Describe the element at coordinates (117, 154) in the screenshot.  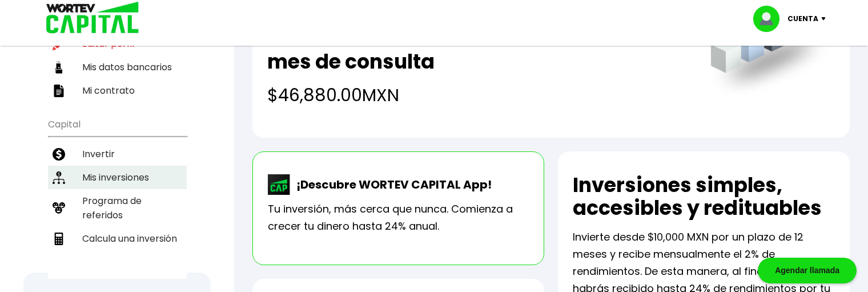
I see `a: Invertir` at that location.